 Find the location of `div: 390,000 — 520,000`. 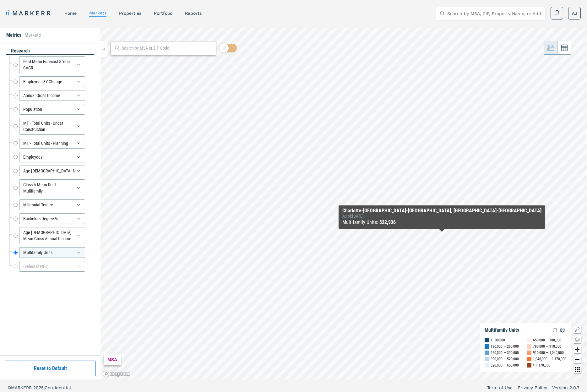

div: 390,000 — 520,000 is located at coordinates (505, 359).